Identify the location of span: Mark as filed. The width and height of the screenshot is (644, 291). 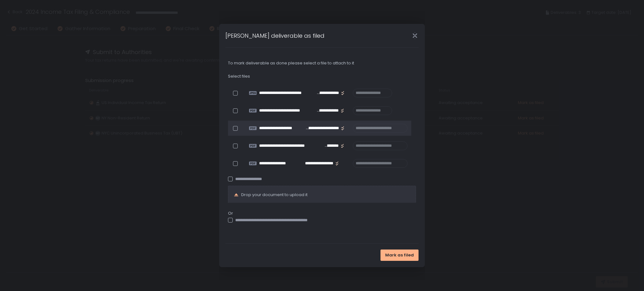
(400, 255).